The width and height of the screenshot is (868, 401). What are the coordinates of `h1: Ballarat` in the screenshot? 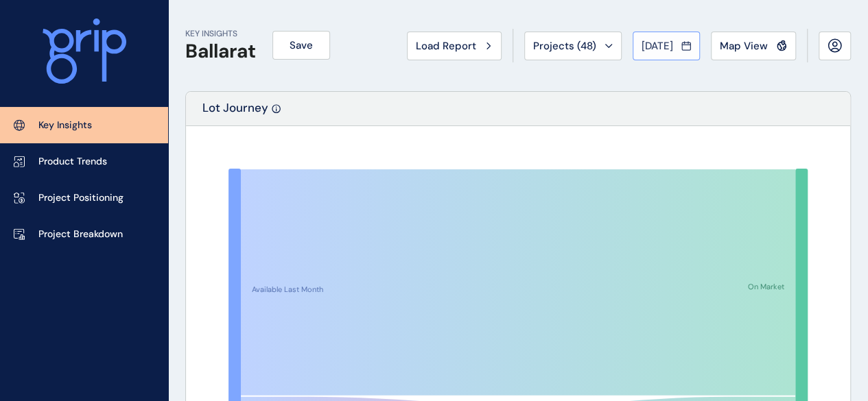 It's located at (220, 52).